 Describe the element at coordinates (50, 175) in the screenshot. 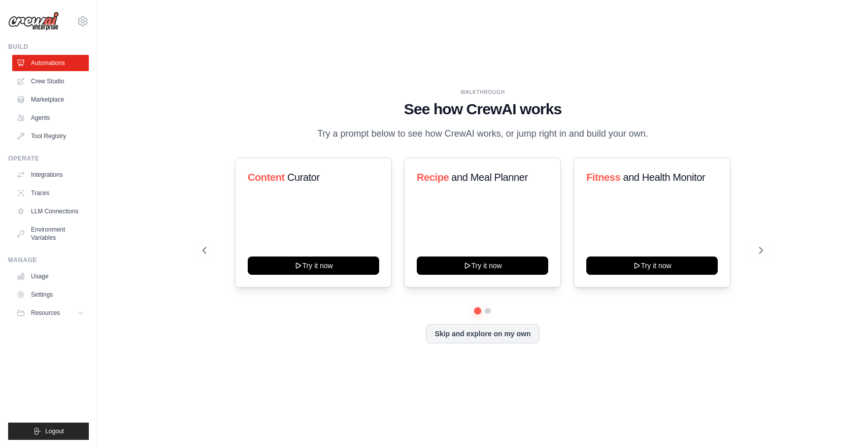

I see `a: Integrations` at that location.